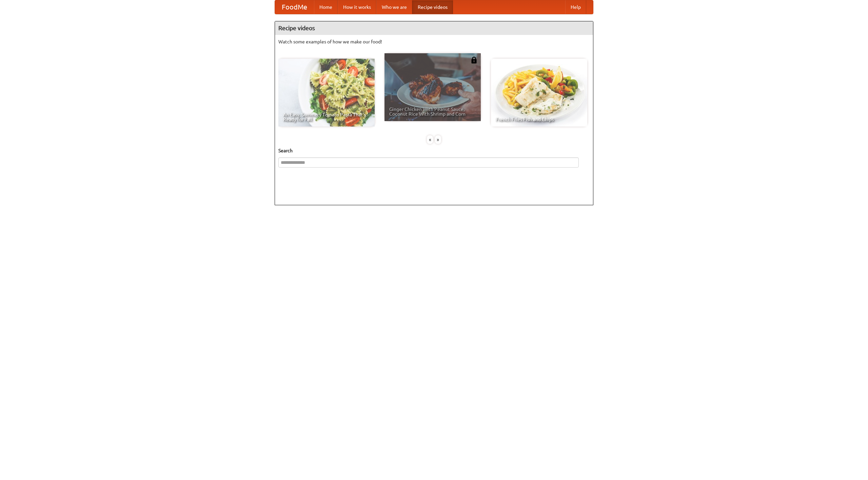  What do you see at coordinates (326, 93) in the screenshot?
I see `a: An Easy, Summery Tomato Pasta That's Ready for Fall` at bounding box center [326, 93].